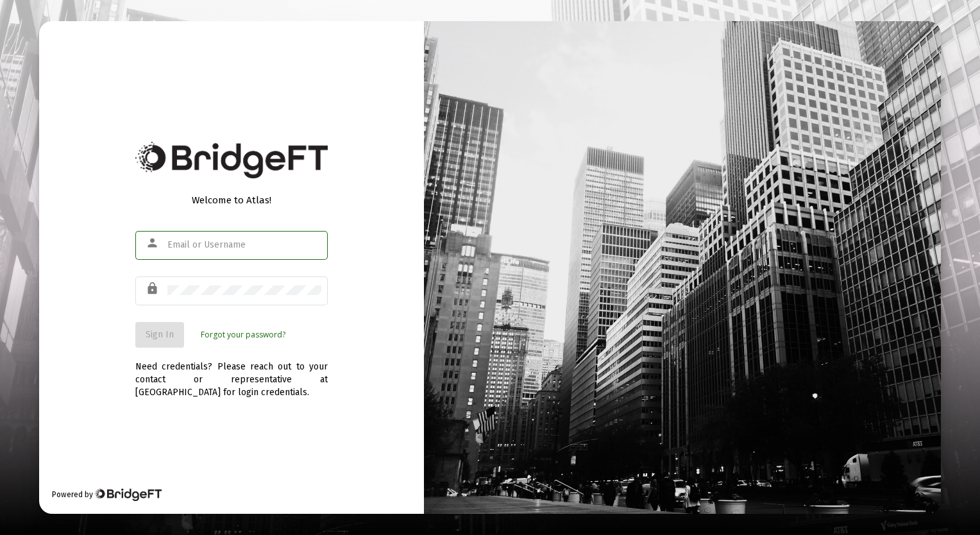  Describe the element at coordinates (243, 335) in the screenshot. I see `a: Forgot your password?` at that location.